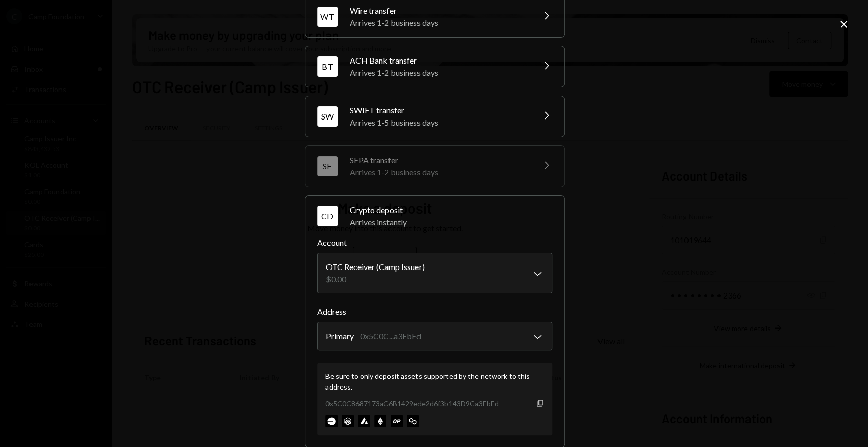 This screenshot has height=447, width=868. What do you see at coordinates (435, 337) in the screenshot?
I see `button: Address` at bounding box center [435, 337].